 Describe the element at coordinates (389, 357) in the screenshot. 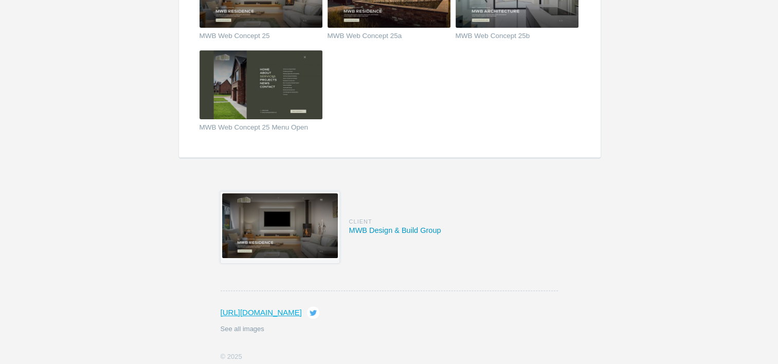

I see `li: © 2025` at that location.